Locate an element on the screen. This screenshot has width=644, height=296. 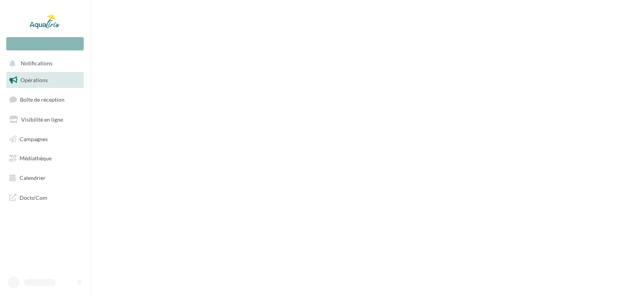
a: Visibilité en ligne is located at coordinates (45, 120).